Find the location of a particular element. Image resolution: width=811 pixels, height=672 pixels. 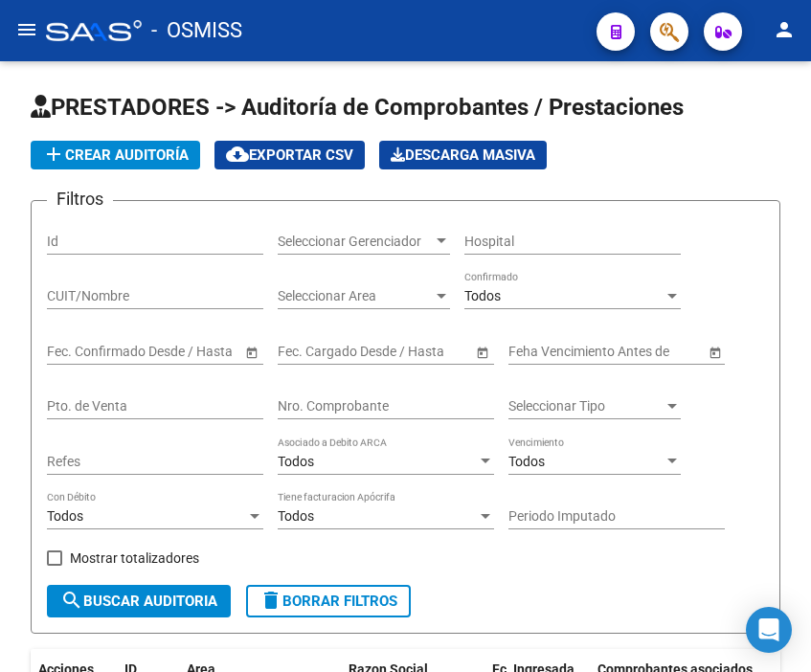

span: Seleccionar Area is located at coordinates (355, 296).